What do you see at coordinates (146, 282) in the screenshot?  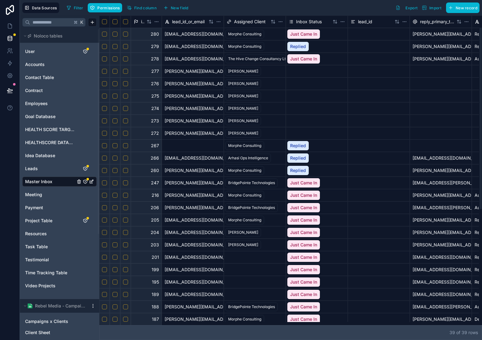 I see `div: 195` at bounding box center [146, 282].